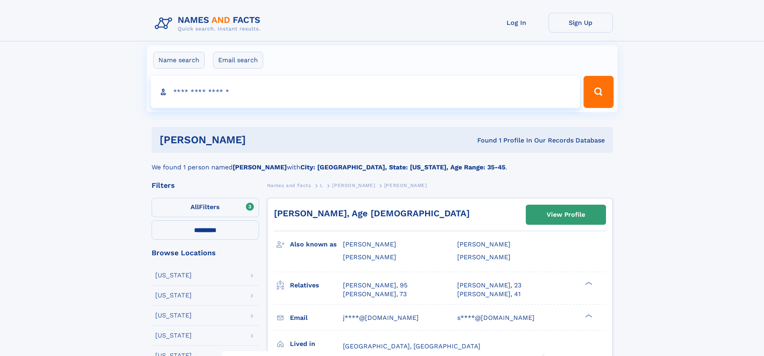  Describe the element at coordinates (566, 214) in the screenshot. I see `div: View Profile` at that location.